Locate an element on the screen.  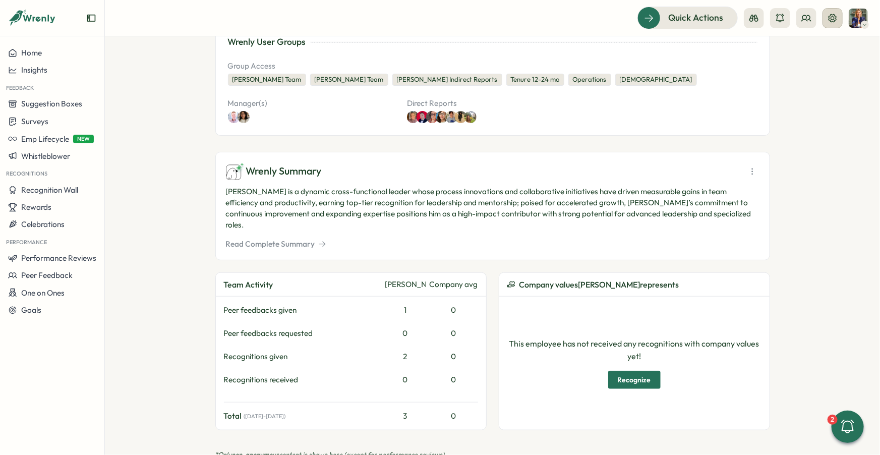
span: Wrenly Summary is located at coordinates (284, 171).